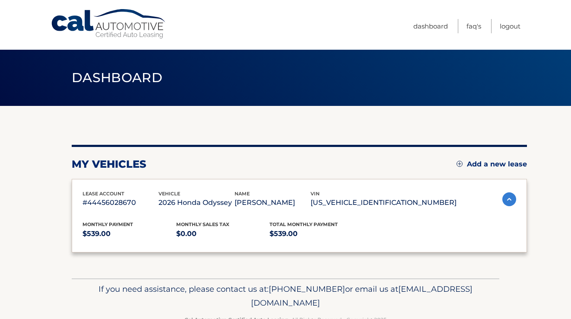 This screenshot has width=571, height=319. Describe the element at coordinates (223, 234) in the screenshot. I see `p: $0.00` at that location.